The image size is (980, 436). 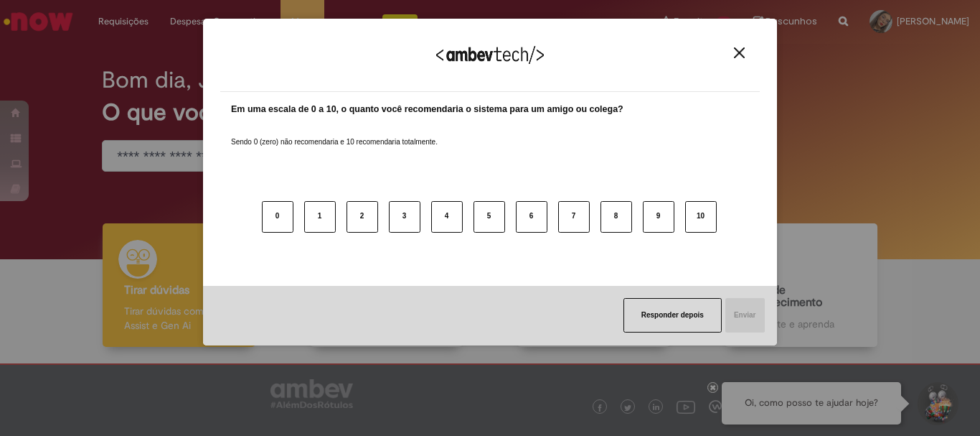 I want to click on label: Sendo 0 (zero) não recomendaria e 10 recomendaria totalmente., so click(x=334, y=133).